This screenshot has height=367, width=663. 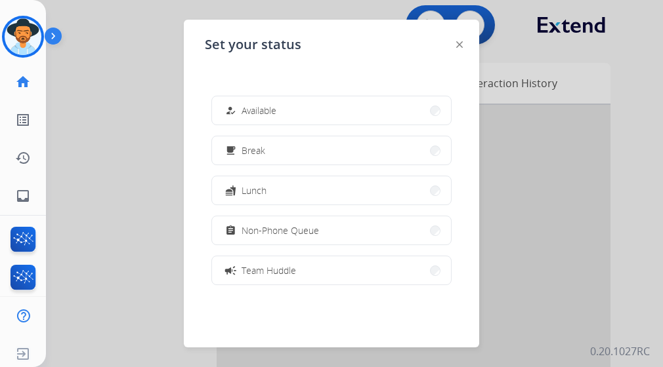 What do you see at coordinates (23, 82) in the screenshot?
I see `mat-icon: home` at bounding box center [23, 82].